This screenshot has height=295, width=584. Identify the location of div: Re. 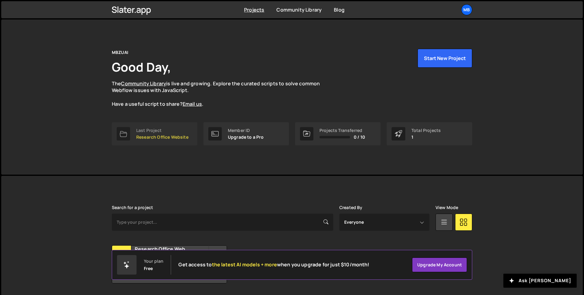
(121, 255).